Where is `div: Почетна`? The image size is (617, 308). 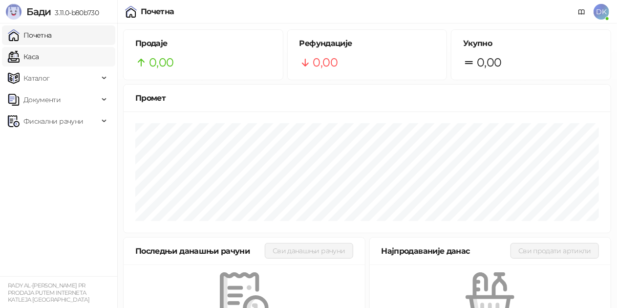 div: Почетна is located at coordinates (157, 12).